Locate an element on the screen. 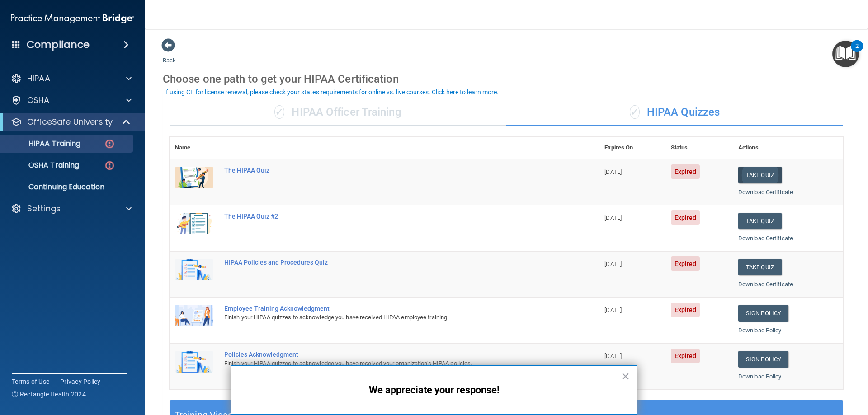 Image resolution: width=868 pixels, height=415 pixels. button: Close is located at coordinates (625, 376).